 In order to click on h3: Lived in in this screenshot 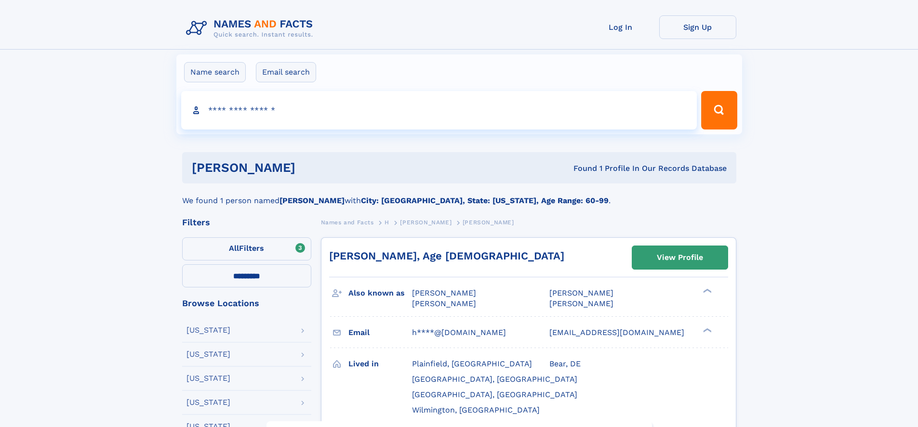, I will do `click(380, 364)`.